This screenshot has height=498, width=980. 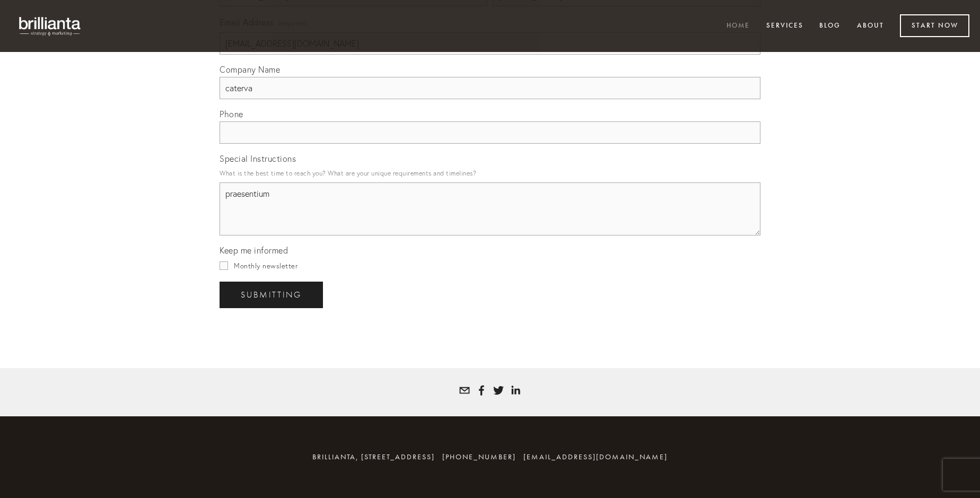 What do you see at coordinates (830, 26) in the screenshot?
I see `a: Blog` at bounding box center [830, 26].